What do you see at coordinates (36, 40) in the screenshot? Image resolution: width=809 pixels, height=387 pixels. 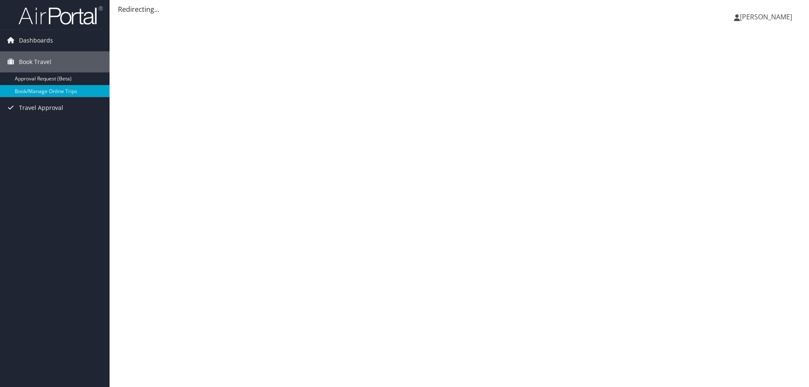 I see `span: Dashboards` at bounding box center [36, 40].